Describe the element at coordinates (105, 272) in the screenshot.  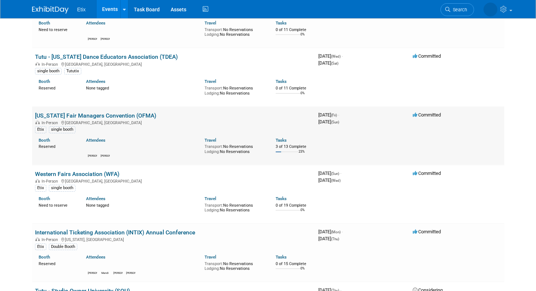
I see `div: Mandi Grimm` at that location.